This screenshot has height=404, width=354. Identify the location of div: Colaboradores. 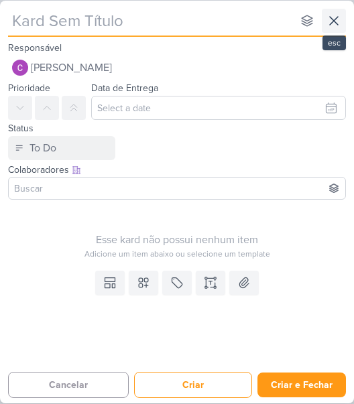
(177, 169).